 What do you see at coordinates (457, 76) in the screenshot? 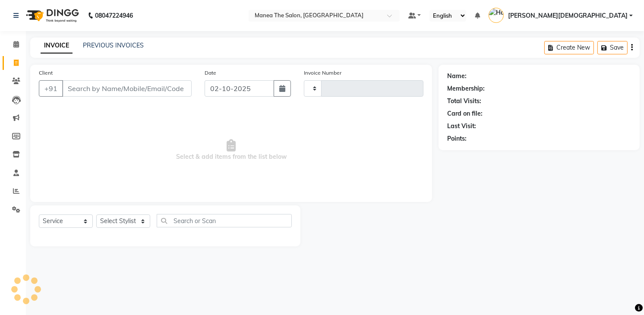
I see `div: Name:` at bounding box center [457, 76].